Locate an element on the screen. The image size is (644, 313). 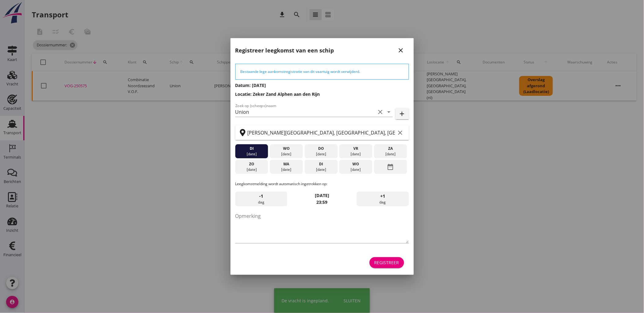
div: zo is located at coordinates (252, 165).